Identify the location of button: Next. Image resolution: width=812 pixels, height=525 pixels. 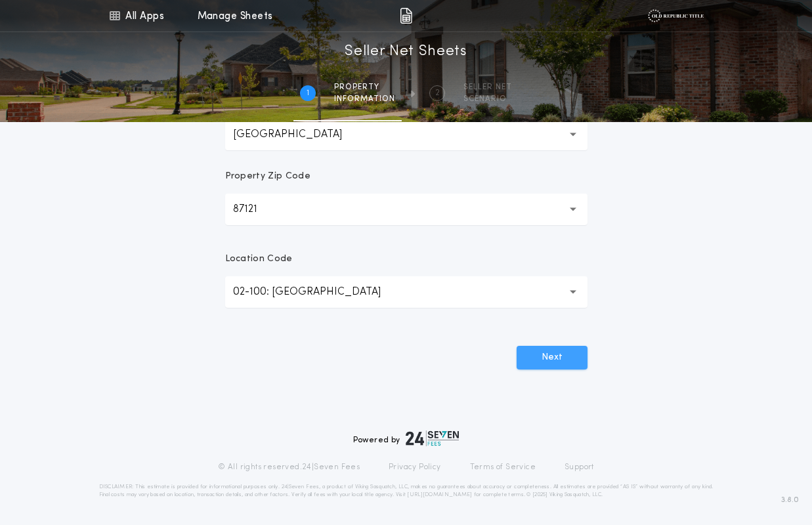
(552, 358).